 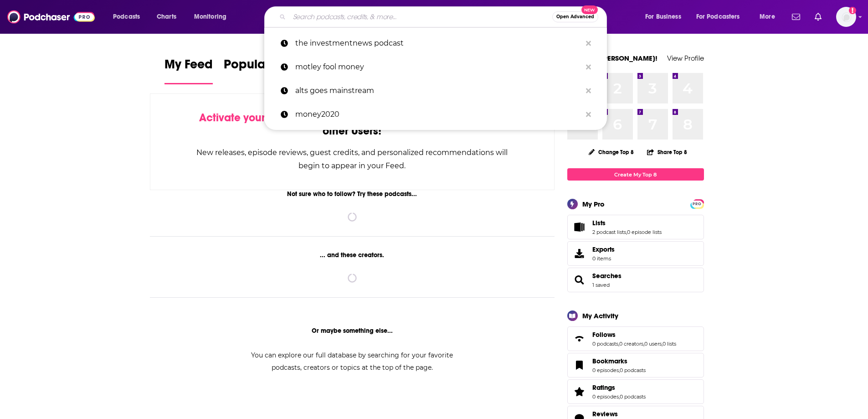 What do you see at coordinates (51, 17) in the screenshot?
I see `img: Podchaser - Follow, Share and Rate Podcasts` at bounding box center [51, 17].